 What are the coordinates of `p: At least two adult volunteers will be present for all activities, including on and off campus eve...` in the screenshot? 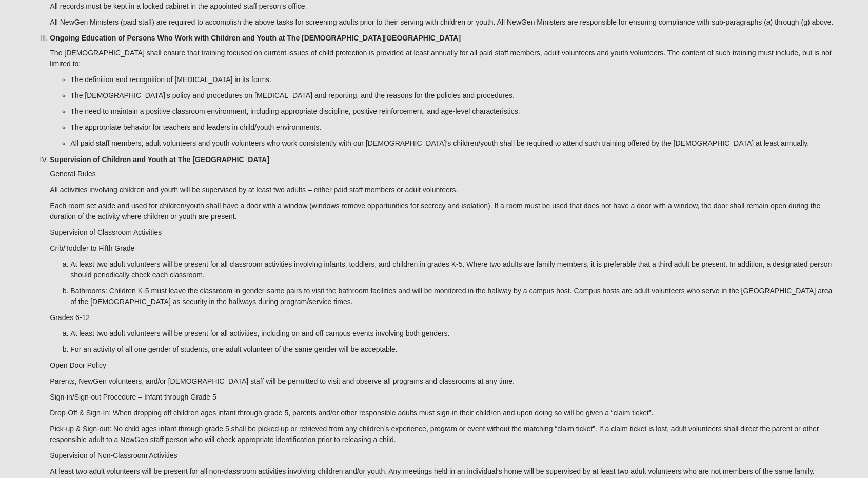 It's located at (454, 333).